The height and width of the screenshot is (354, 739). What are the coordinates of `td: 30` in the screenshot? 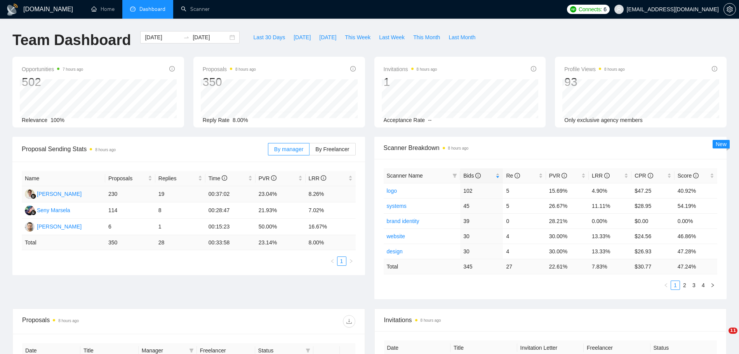 It's located at (481, 236).